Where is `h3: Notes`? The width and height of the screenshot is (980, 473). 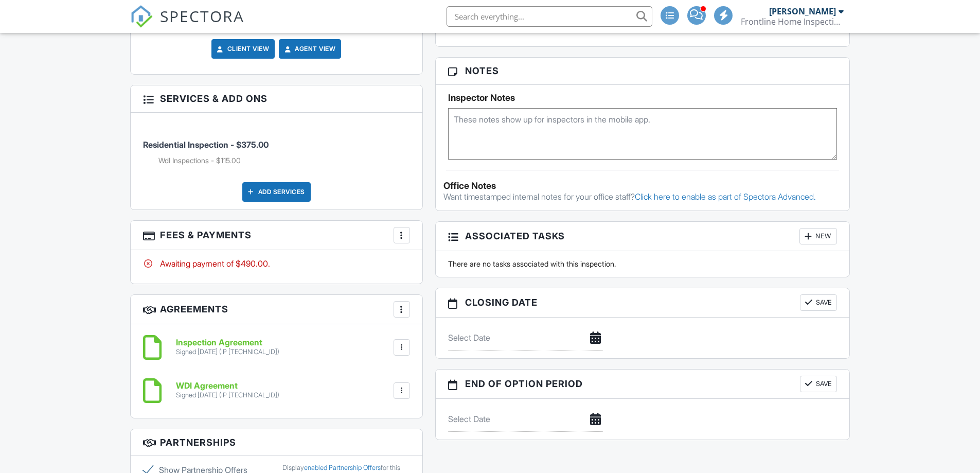 h3: Notes is located at coordinates (643, 71).